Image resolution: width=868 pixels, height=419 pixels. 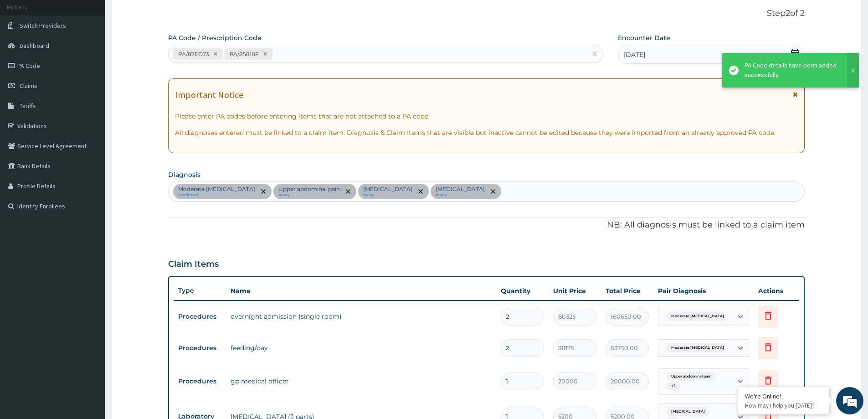 I want to click on div: We're Online!, so click(x=784, y=396).